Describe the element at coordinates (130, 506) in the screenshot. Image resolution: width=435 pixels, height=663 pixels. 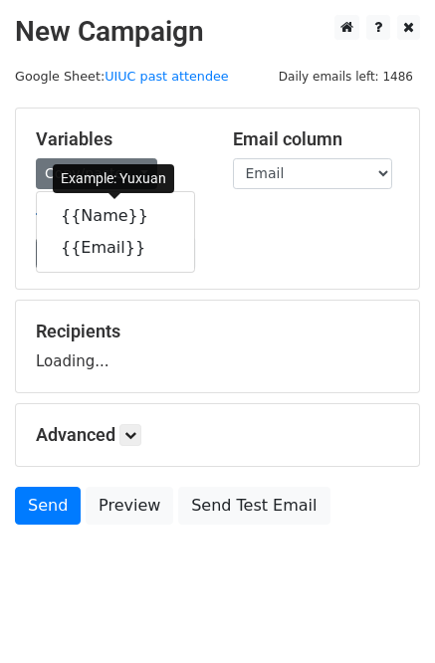
I see `a: Preview` at that location.